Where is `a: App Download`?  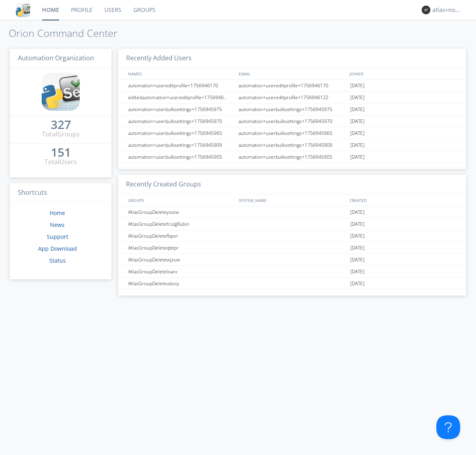 a: App Download is located at coordinates (58, 248).